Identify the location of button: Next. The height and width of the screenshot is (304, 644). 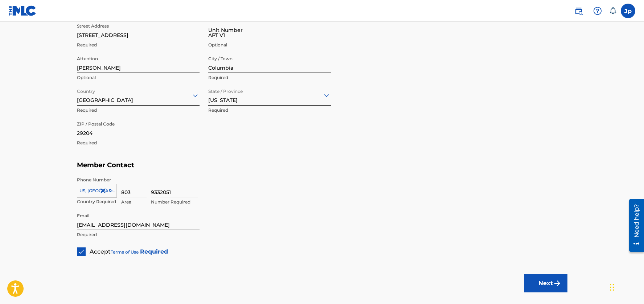
(545, 284).